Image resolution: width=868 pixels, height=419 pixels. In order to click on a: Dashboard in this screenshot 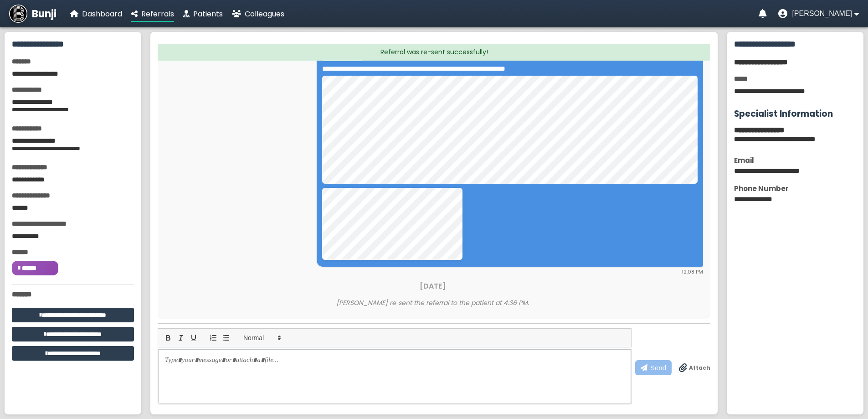, I will do `click(96, 13)`.